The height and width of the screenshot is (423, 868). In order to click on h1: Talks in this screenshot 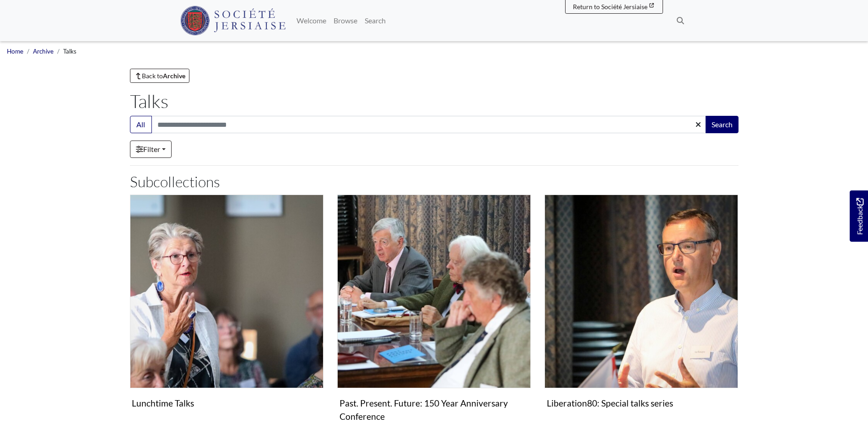, I will do `click(434, 101)`.